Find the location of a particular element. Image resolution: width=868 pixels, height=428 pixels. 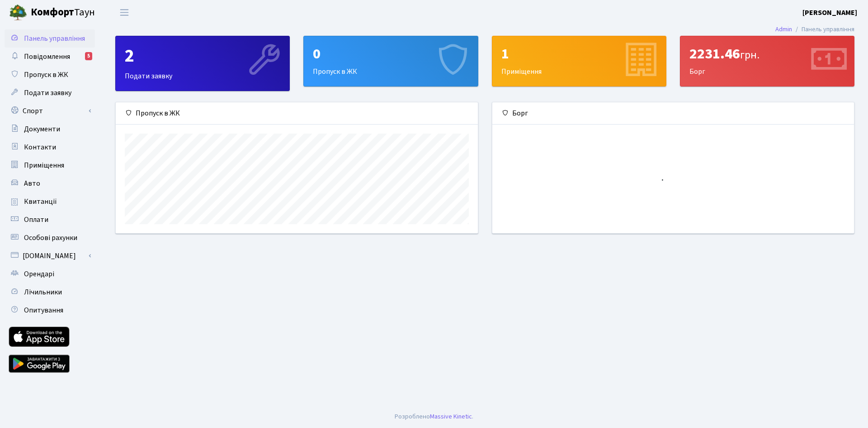

span: Таун is located at coordinates (63, 13).